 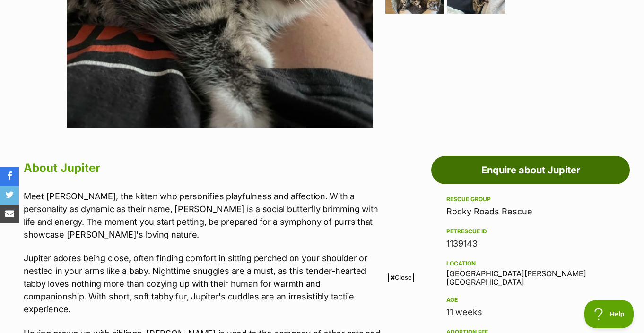 I want to click on h2: About Jupiter, so click(x=203, y=168).